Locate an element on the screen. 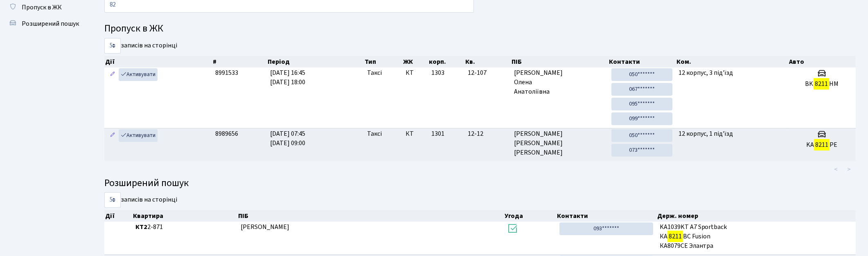  th: Період is located at coordinates (315, 62).